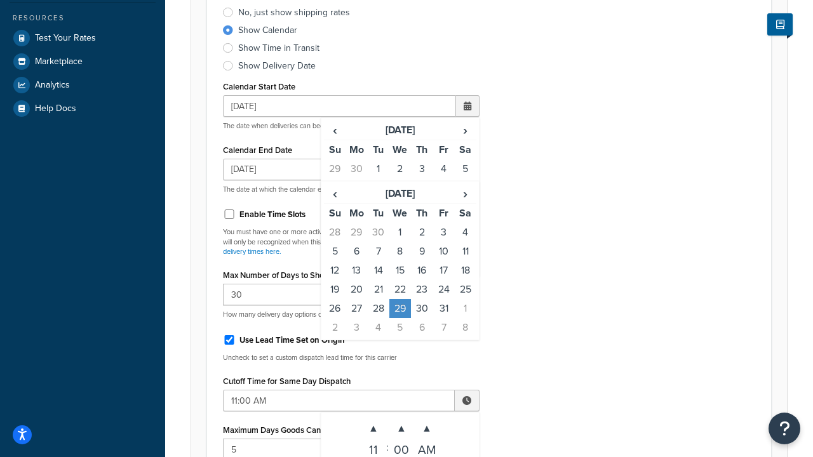  Describe the element at coordinates (58, 62) in the screenshot. I see `span: Marketplace` at that location.